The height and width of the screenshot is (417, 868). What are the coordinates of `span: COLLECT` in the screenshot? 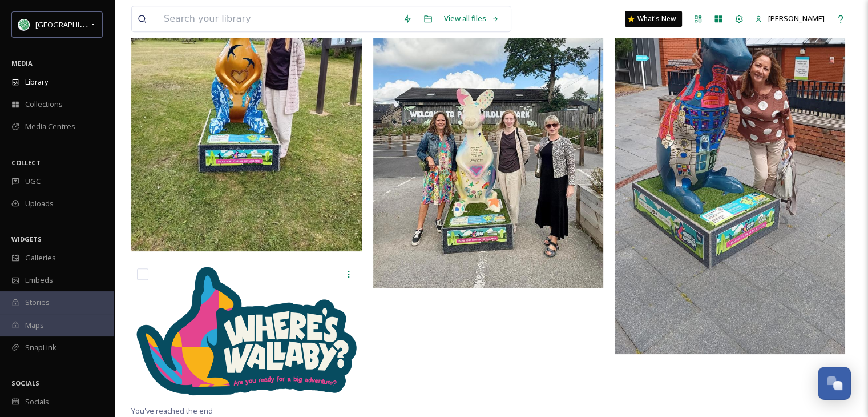 It's located at (26, 162).